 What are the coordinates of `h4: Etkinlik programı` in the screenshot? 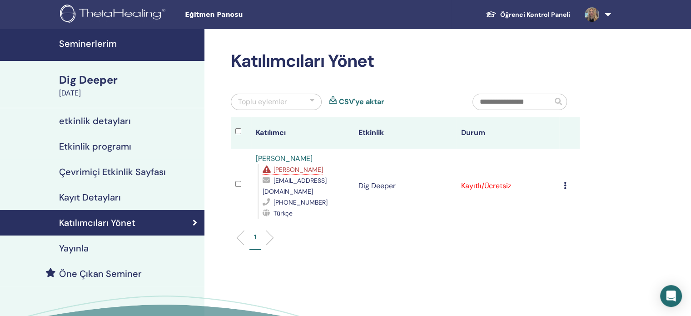 It's located at (95, 146).